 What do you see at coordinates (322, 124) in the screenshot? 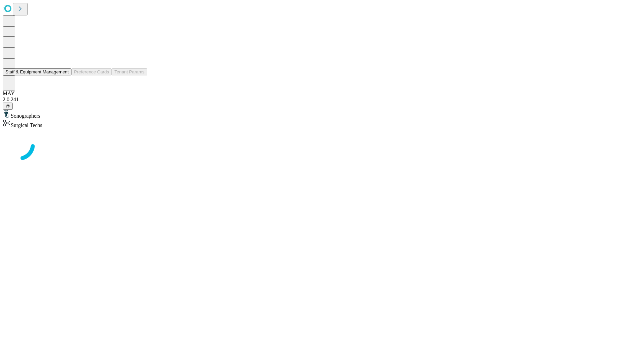
I see `div: Surgical Techs` at bounding box center [322, 124].